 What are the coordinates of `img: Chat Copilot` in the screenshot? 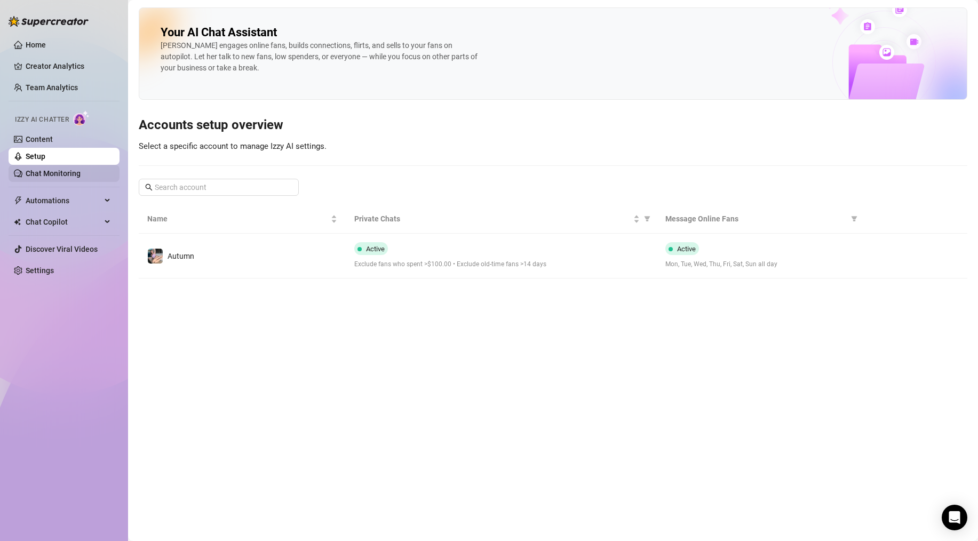 It's located at (17, 222).